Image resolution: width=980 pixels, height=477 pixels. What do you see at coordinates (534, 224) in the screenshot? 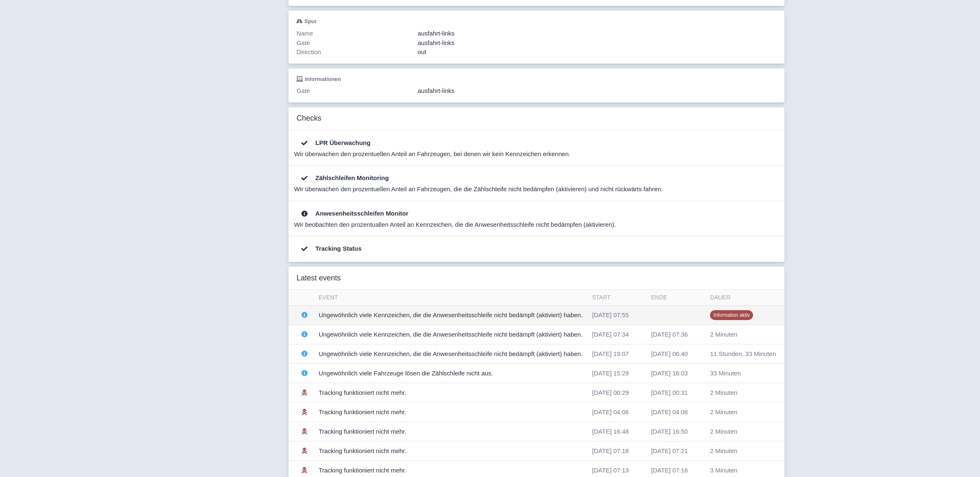
I see `div: Wir beobachten den prozentuallen Anteil an Kennzeichen, die die Anwesenheitsschleife nicht bedämp...` at bounding box center [534, 224].